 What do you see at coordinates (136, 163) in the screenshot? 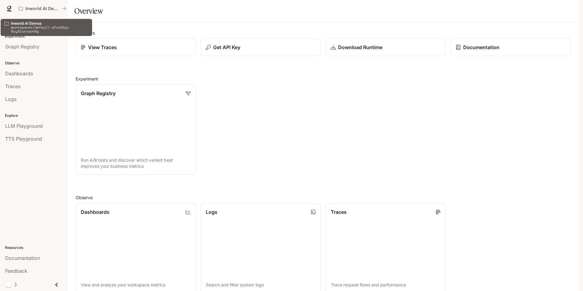
I see `p: Run A/B tests and discover which variant best improves your business metrics` at bounding box center [136, 163].